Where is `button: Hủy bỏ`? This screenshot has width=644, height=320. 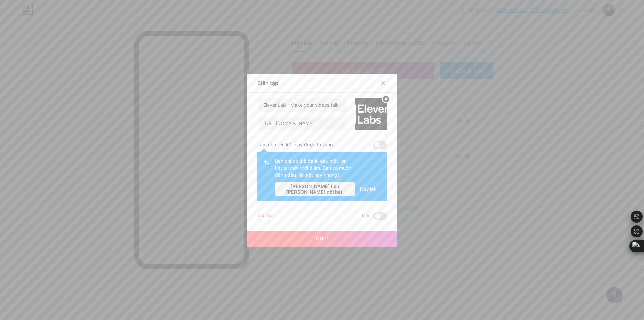
button: Hủy bỏ is located at coordinates (368, 189).